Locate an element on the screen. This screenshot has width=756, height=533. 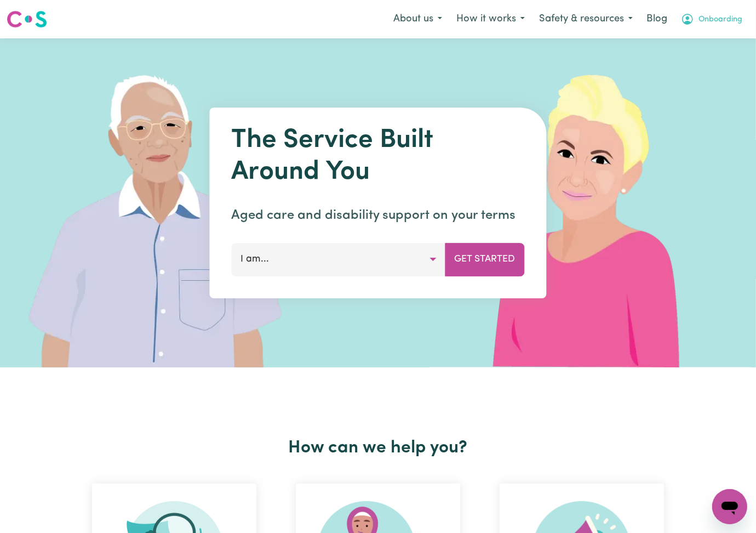
button: My Account is located at coordinates (712, 19).